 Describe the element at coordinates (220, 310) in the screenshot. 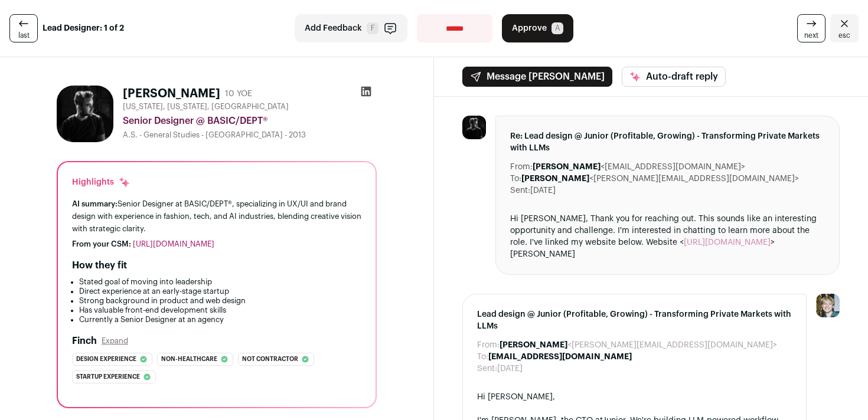

I see `li: Has valuable front-end development skills` at that location.